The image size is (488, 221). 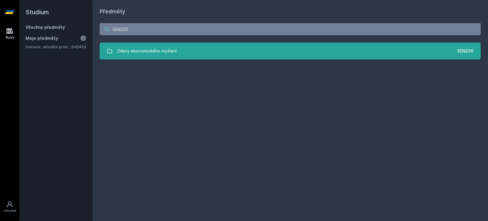 I want to click on a: Uživatel, so click(x=10, y=207).